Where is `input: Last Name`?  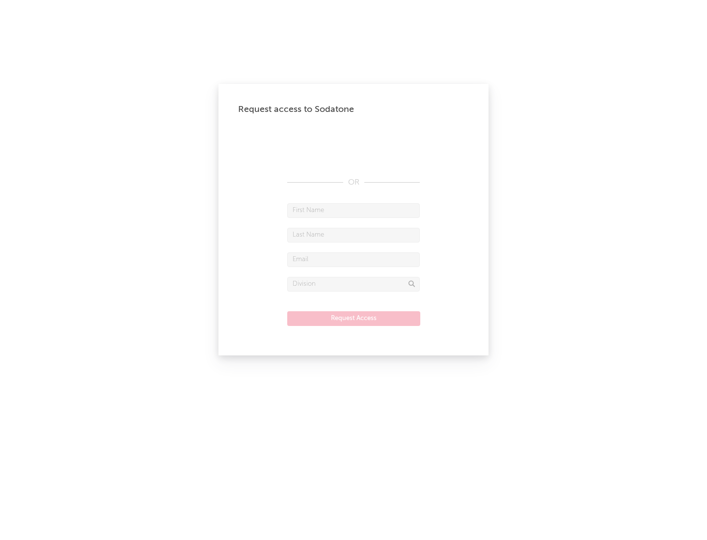
input: Last Name is located at coordinates (353, 235).